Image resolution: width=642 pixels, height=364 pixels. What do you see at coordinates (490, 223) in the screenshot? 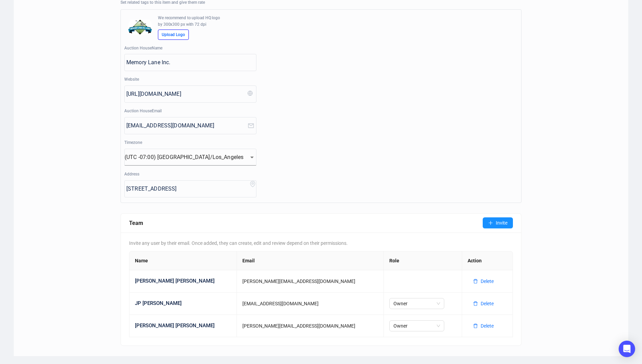
I see `span: plus` at bounding box center [490, 223].